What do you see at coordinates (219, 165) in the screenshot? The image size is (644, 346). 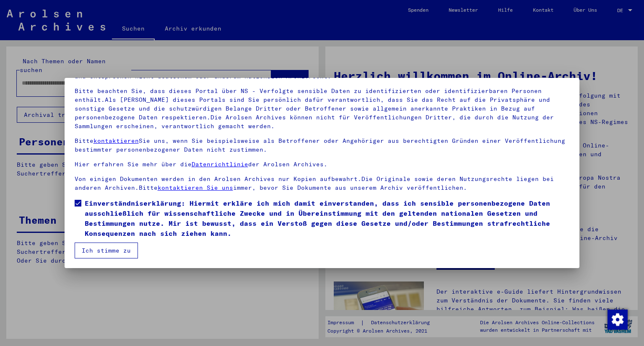 I see `a: Datenrichtlinie` at bounding box center [219, 165].